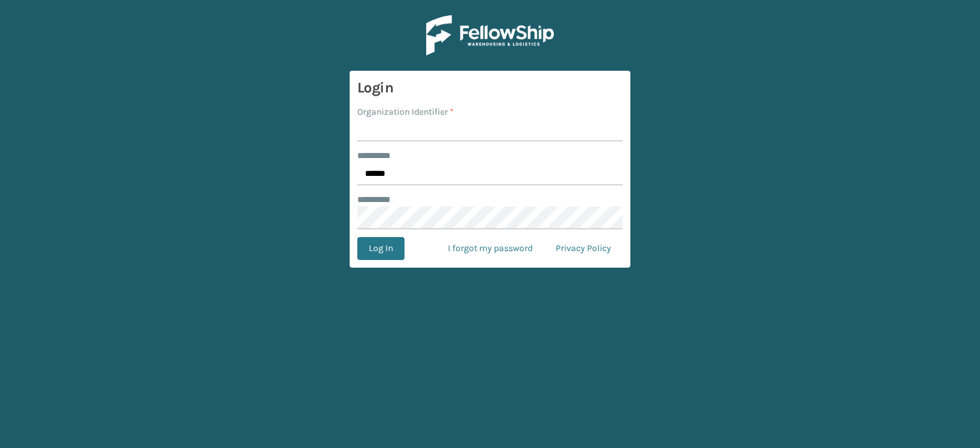 This screenshot has width=980, height=448. Describe the element at coordinates (381, 248) in the screenshot. I see `button: Log In` at that location.